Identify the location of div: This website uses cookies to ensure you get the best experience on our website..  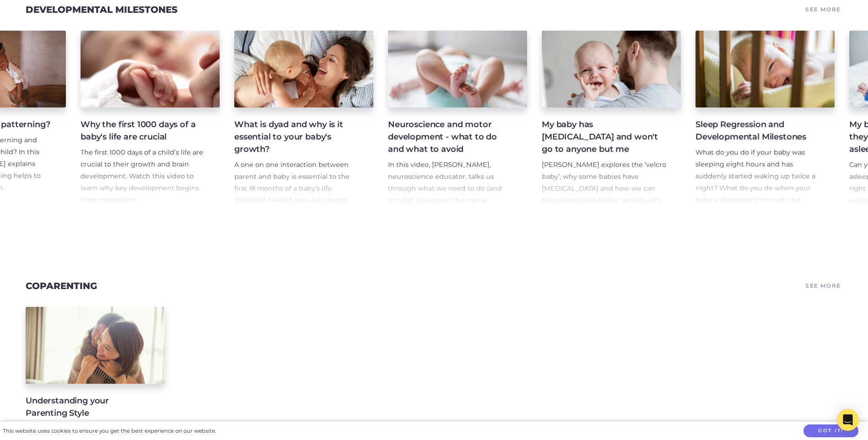
(109, 431).